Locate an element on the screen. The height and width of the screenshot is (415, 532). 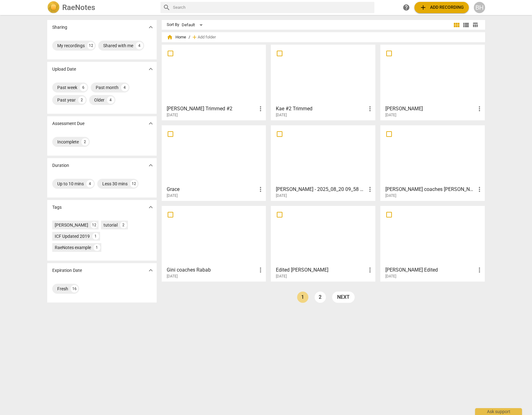
div: BH is located at coordinates (479, 7).